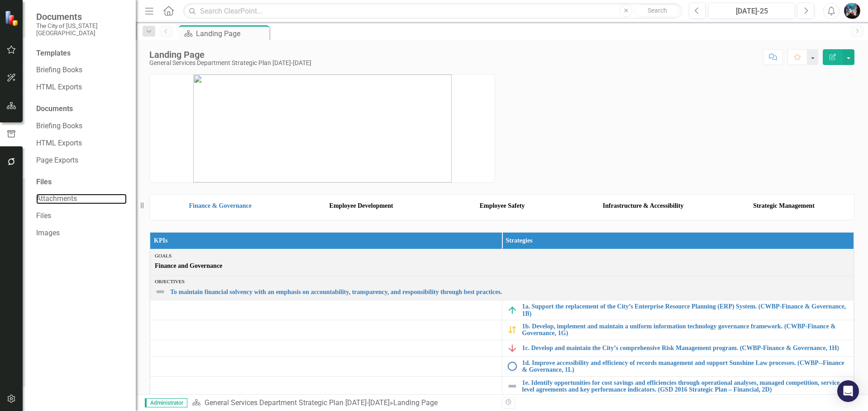 This screenshot has height=411, width=868. What do you see at coordinates (685, 310) in the screenshot?
I see `a: 1a. Support the replacement of the City’s Enterprise Resource Planning (ERP) System. (CWBP-Financ...` at bounding box center [685, 310].